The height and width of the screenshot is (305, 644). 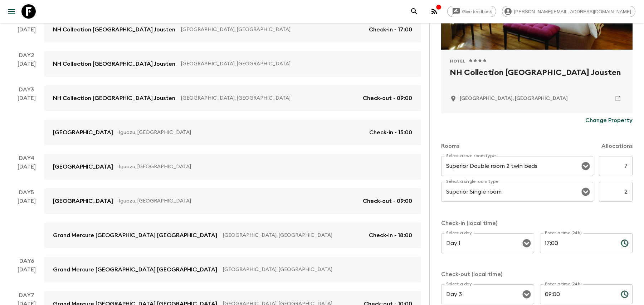 I want to click on label: Select a twin room type, so click(x=471, y=156).